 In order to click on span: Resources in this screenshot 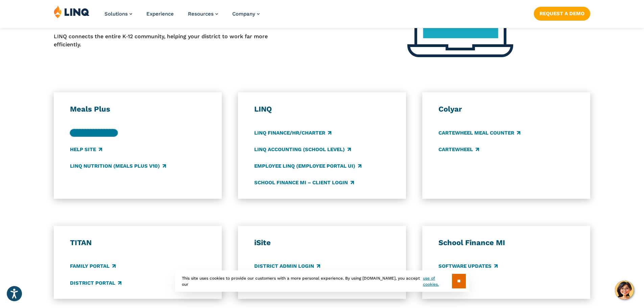, I will do `click(201, 14)`.